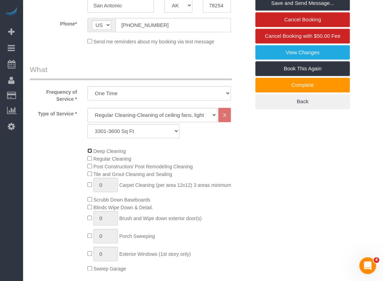 The width and height of the screenshot is (383, 281). Describe the element at coordinates (303, 53) in the screenshot. I see `a: View Changes` at that location.